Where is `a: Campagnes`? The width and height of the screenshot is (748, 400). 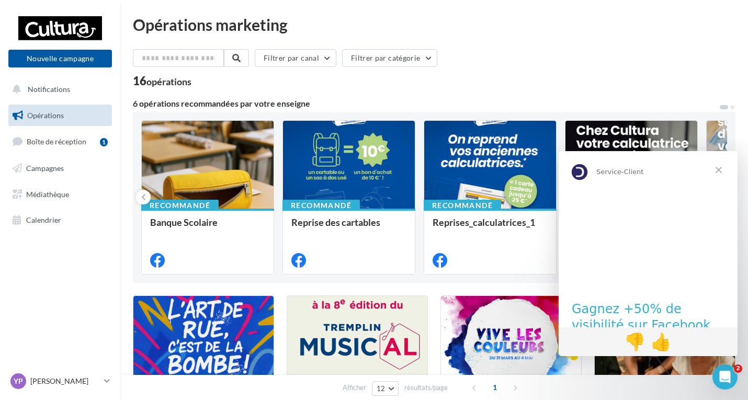
a: Campagnes is located at coordinates (60, 168).